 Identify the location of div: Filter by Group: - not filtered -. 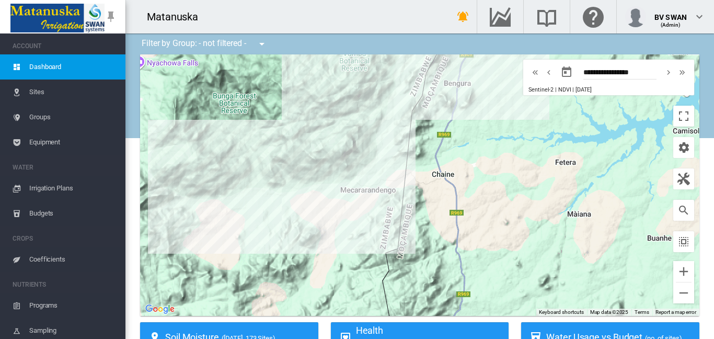
(204, 44).